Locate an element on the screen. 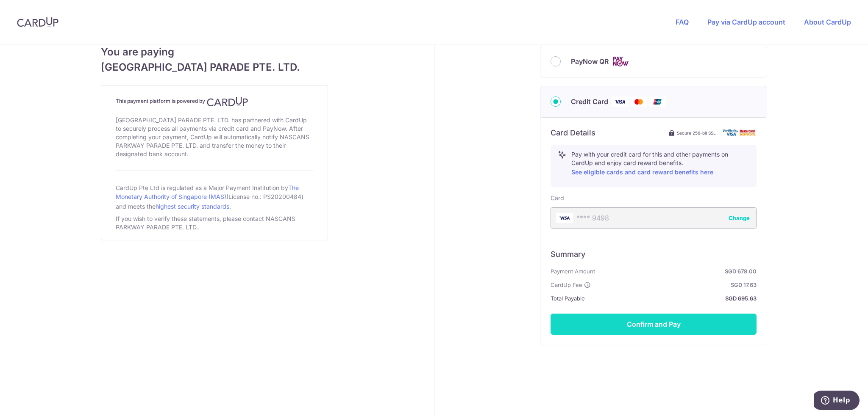 This screenshot has height=416, width=868. div: CardUp Pte Ltd is regulated as a Major Payment Institution by (License no.: PS20200484) and meets... is located at coordinates (214, 197).